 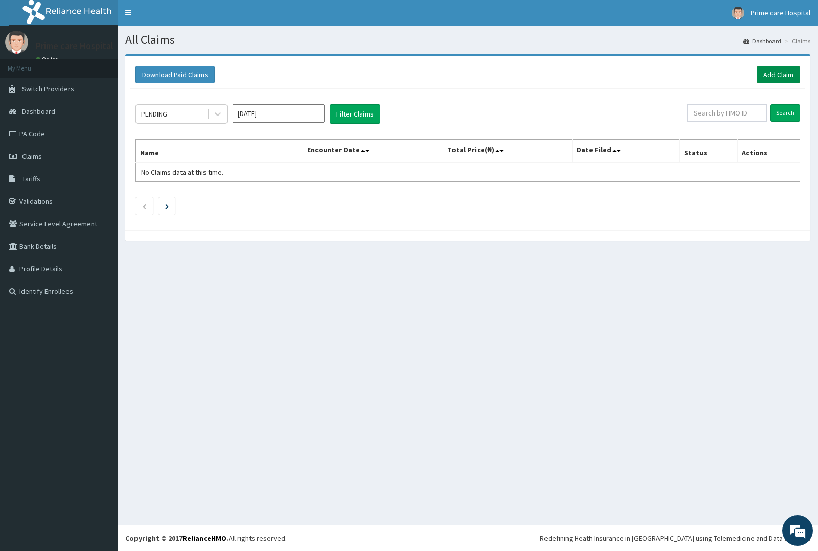 I want to click on a: Dashboard, so click(x=763, y=41).